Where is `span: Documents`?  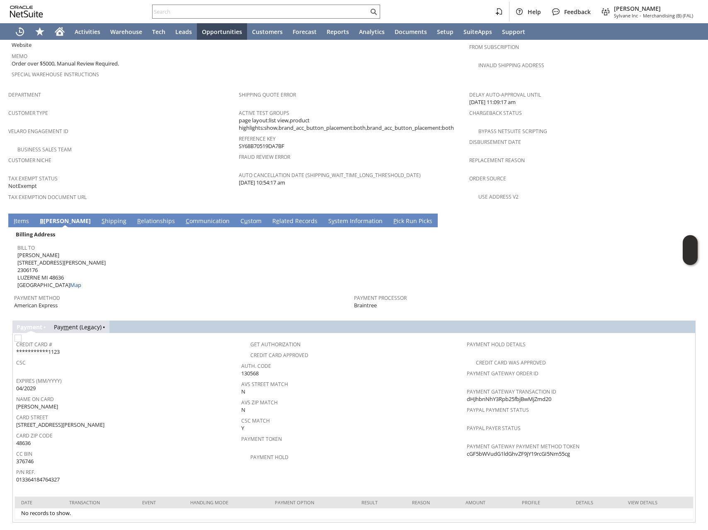 span: Documents is located at coordinates (411, 32).